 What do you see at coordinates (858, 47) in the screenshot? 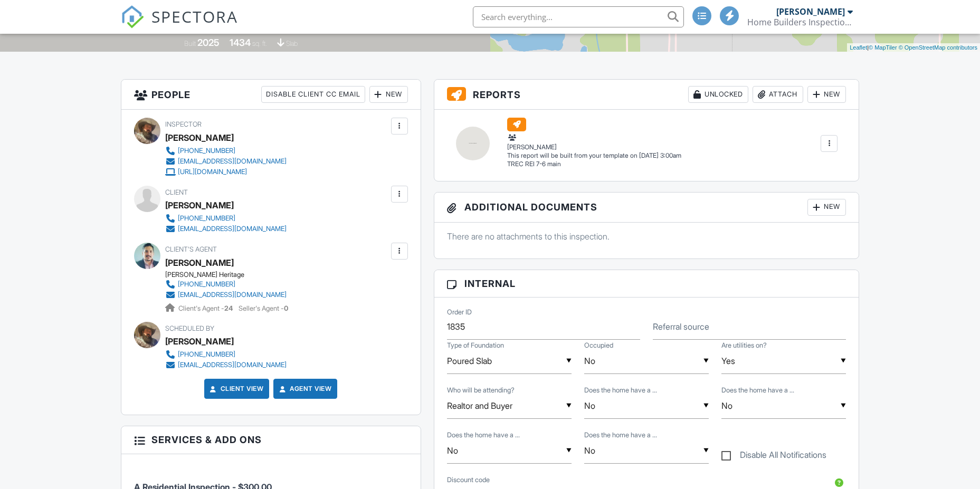
I see `a: Leaflet` at bounding box center [858, 47].